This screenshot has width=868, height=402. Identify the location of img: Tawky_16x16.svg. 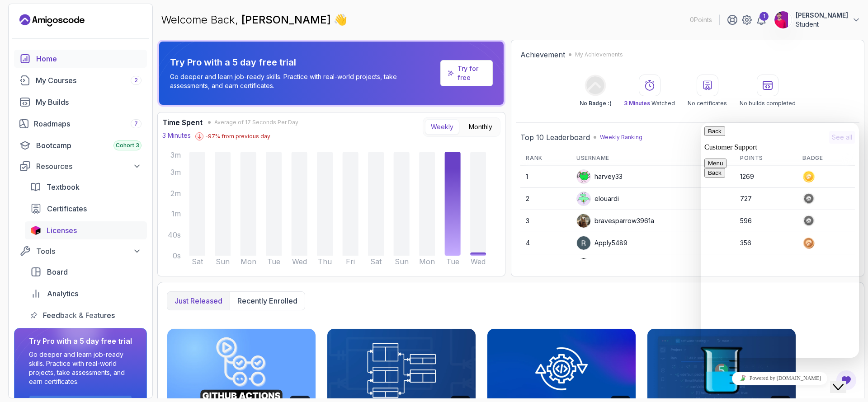
(42, 10).